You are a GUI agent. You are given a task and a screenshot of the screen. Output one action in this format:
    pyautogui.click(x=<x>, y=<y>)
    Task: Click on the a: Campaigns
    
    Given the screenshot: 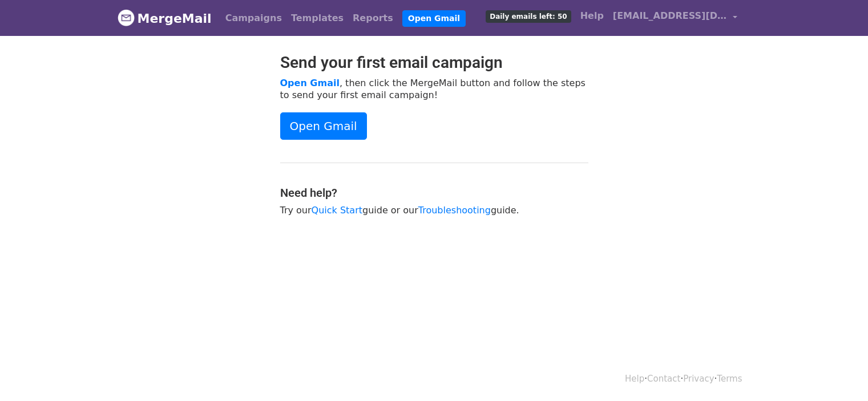 What is the action you would take?
    pyautogui.click(x=253, y=19)
    